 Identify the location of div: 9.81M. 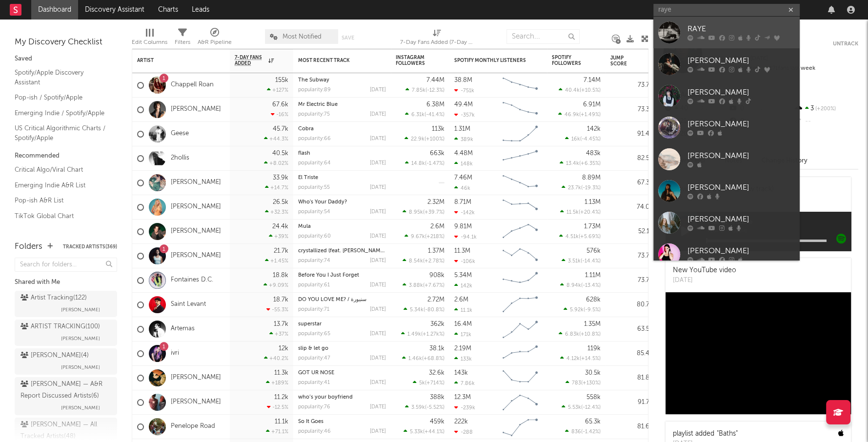
(463, 227).